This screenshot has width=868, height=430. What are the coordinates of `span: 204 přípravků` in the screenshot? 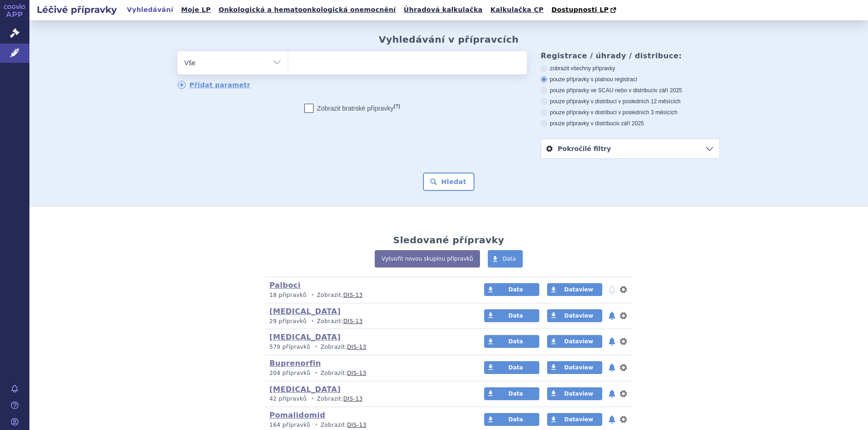 It's located at (290, 374).